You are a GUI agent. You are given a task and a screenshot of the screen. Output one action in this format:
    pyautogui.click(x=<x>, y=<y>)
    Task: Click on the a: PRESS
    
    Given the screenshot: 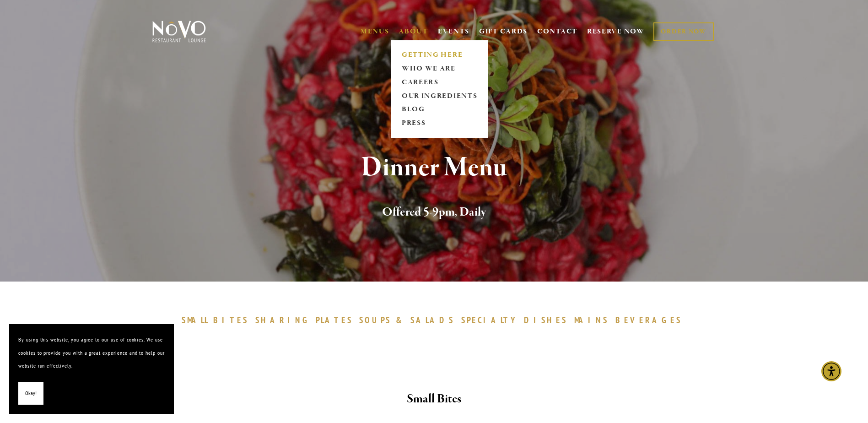 What is the action you would take?
    pyautogui.click(x=439, y=124)
    